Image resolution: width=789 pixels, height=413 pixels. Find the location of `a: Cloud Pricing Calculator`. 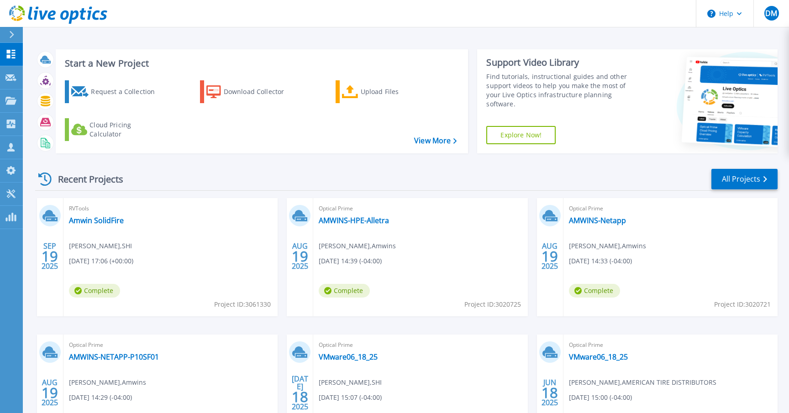

a: Cloud Pricing Calculator is located at coordinates (115, 130).